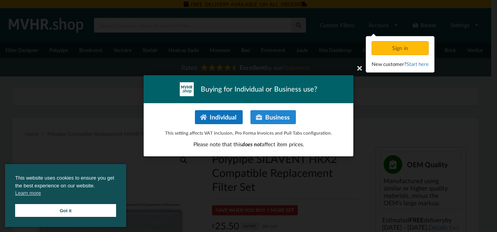  I want to click on p: Please note that this affect item prices., so click(249, 145).